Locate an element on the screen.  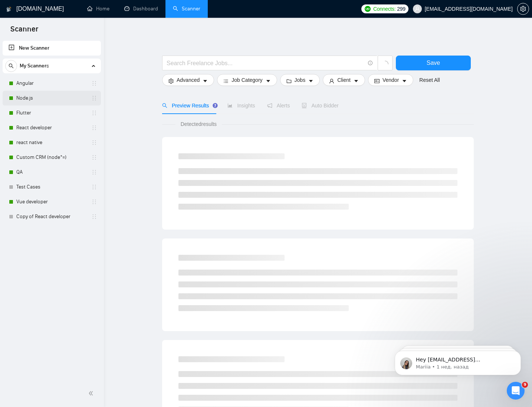
span: Detected results is located at coordinates (199, 124).